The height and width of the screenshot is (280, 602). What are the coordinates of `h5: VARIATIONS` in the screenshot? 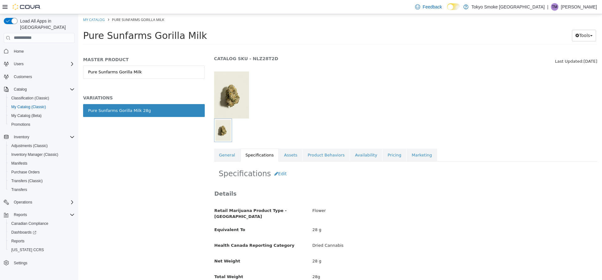 It's located at (66, 84).